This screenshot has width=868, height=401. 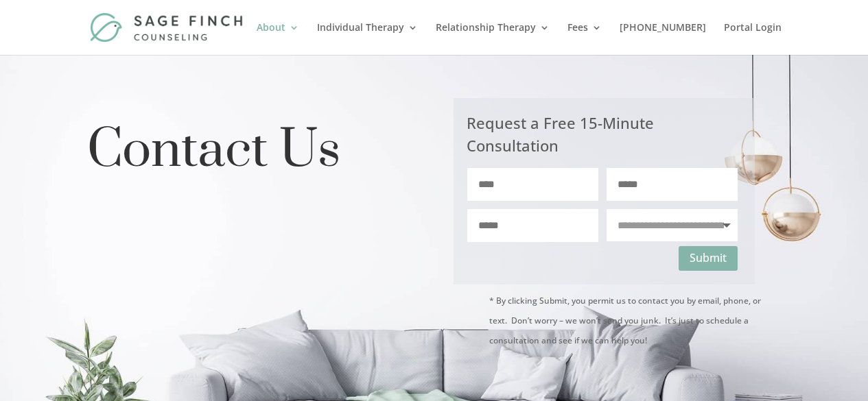 What do you see at coordinates (168, 26) in the screenshot?
I see `img: Sage Finch Counseling | LGBTQ+ Therapy in Plano` at bounding box center [168, 26].